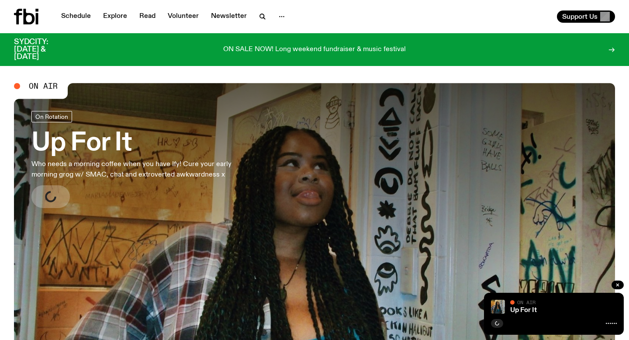 Image resolution: width=629 pixels, height=340 pixels. What do you see at coordinates (52, 117) in the screenshot?
I see `a: On Rotation` at bounding box center [52, 117].